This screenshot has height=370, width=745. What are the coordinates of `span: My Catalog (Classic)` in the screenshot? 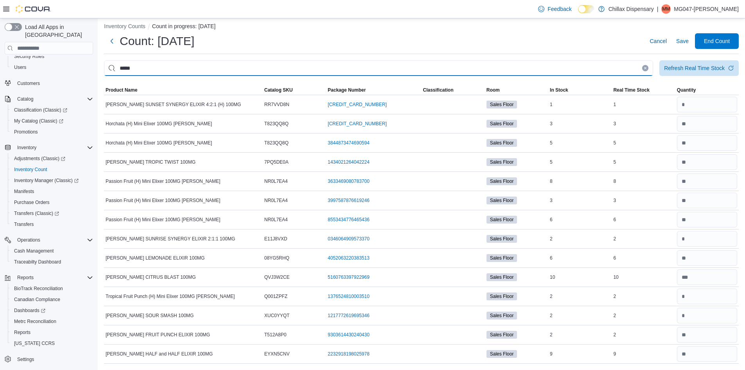 It's located at (52, 121).